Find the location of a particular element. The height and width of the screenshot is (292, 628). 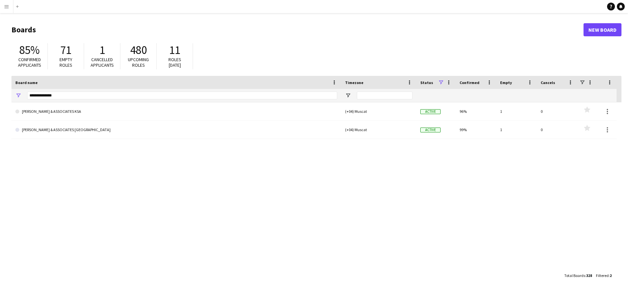

span: Total Boards is located at coordinates (575, 275).